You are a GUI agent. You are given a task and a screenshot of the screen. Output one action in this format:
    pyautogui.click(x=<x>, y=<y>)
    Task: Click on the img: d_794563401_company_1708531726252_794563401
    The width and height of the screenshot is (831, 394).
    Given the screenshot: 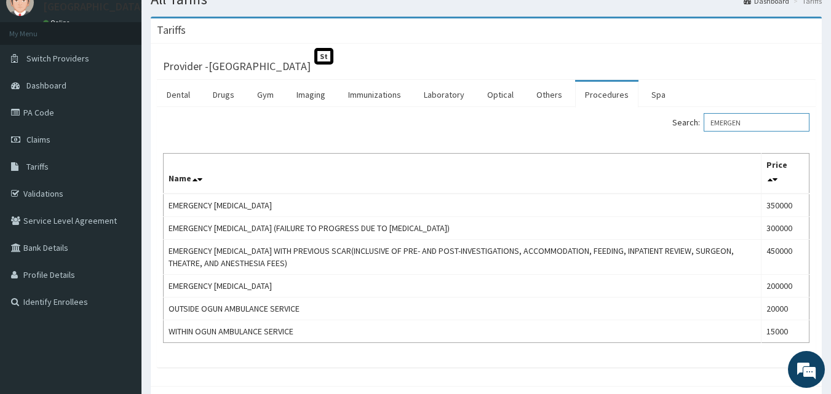 What is the action you would take?
    pyautogui.click(x=36, y=77)
    